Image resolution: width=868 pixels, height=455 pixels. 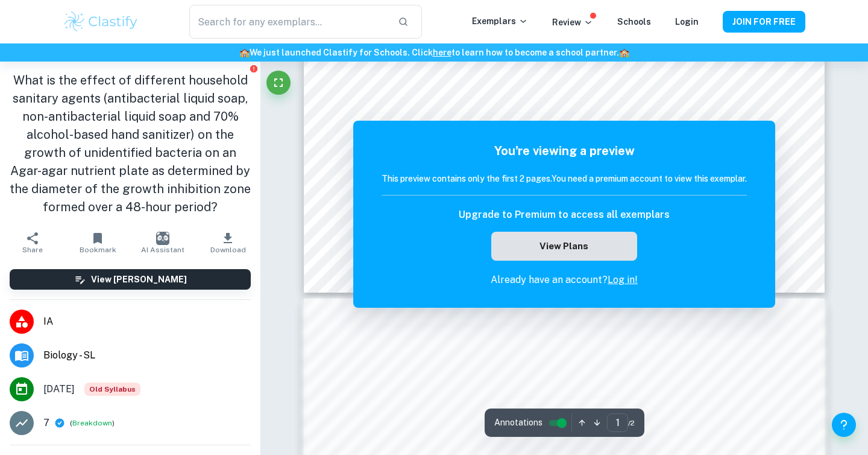 What do you see at coordinates (112, 389) in the screenshot?
I see `div: Starting from the May 2025 session, the Biology IA requirements have changed. It's OK to refer to...` at bounding box center [112, 389].